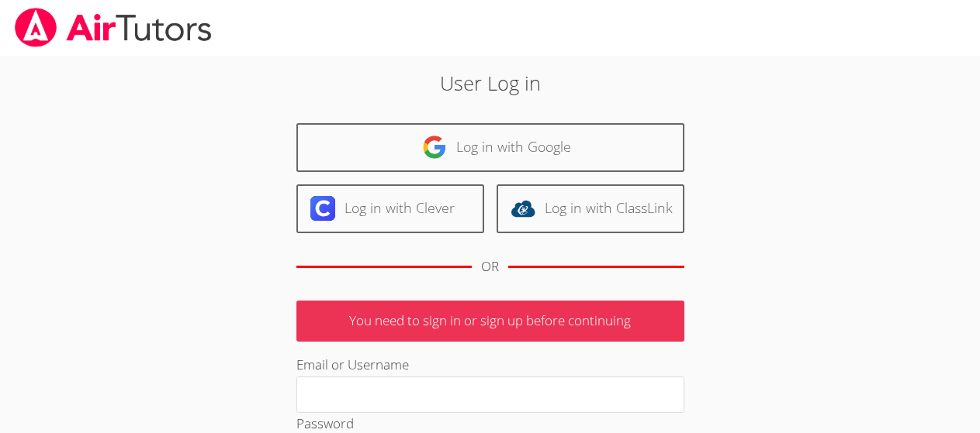  Describe the element at coordinates (325, 423) in the screenshot. I see `label: Password` at that location.